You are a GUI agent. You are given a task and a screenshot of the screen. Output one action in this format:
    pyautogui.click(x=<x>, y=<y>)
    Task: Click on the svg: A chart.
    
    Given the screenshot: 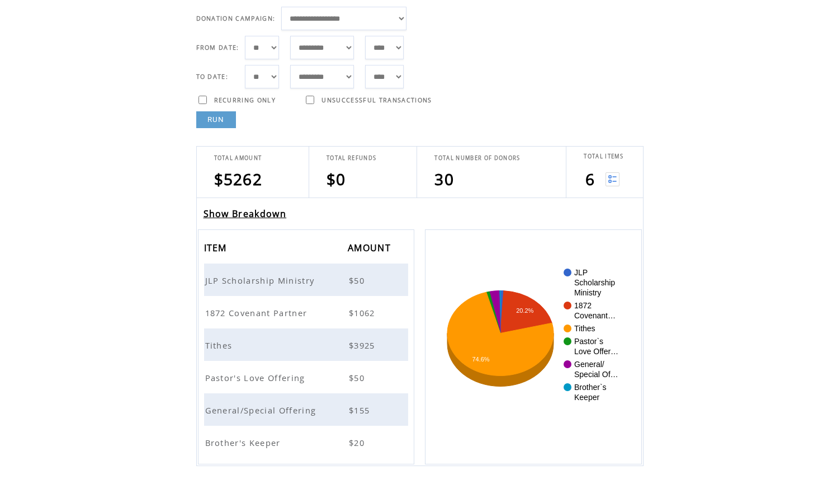 What is the action you would take?
    pyautogui.click(x=533, y=347)
    